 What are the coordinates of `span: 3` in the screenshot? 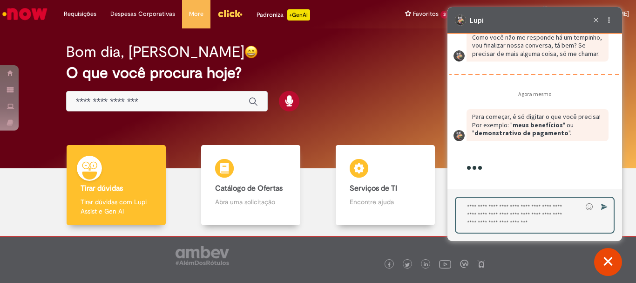 It's located at (444, 14).